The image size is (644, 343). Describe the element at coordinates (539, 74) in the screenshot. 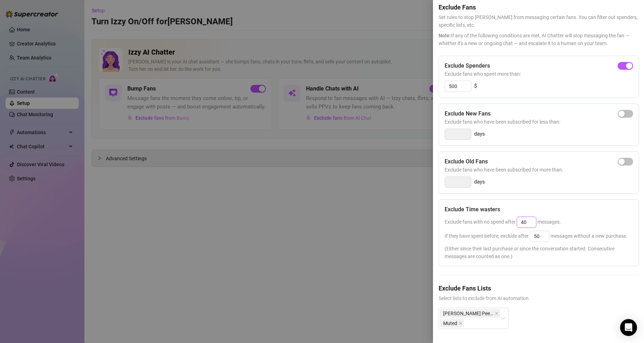

I see `span: Exclude fans who spent more than:` at that location.